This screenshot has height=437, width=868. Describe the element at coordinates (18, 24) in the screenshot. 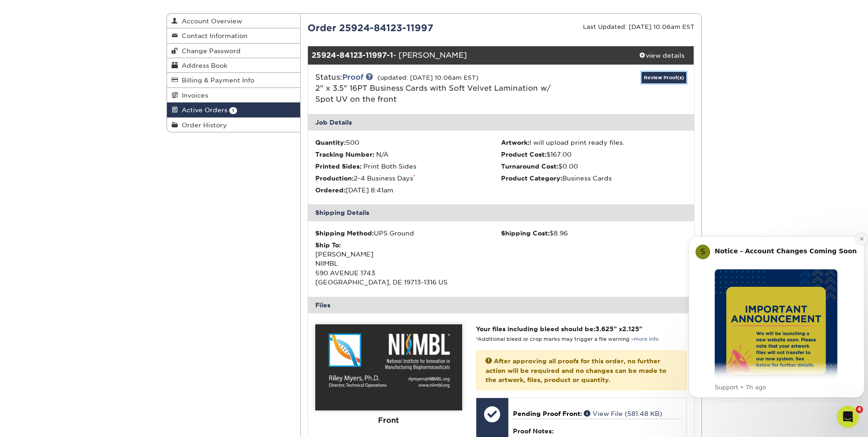

I see `div: Profile image for Support` at that location.